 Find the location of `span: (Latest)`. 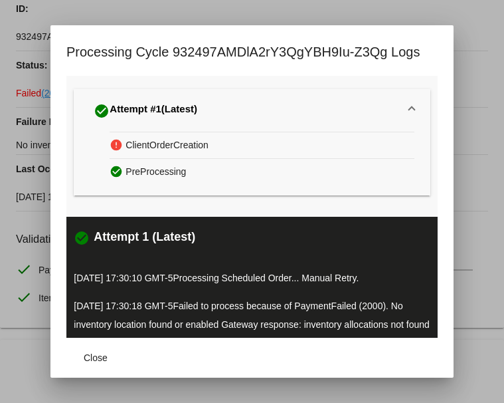

span: (Latest) is located at coordinates (179, 111).